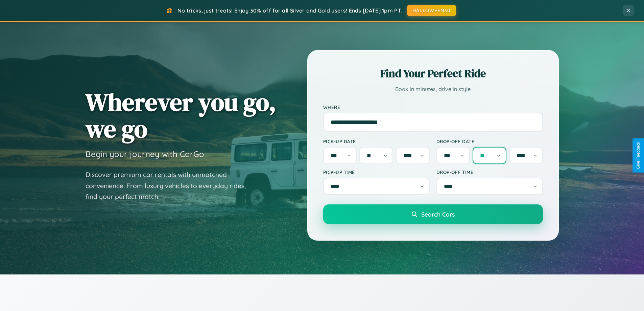 The height and width of the screenshot is (311, 644). What do you see at coordinates (376, 172) in the screenshot?
I see `label: Pick-up Time` at bounding box center [376, 172].